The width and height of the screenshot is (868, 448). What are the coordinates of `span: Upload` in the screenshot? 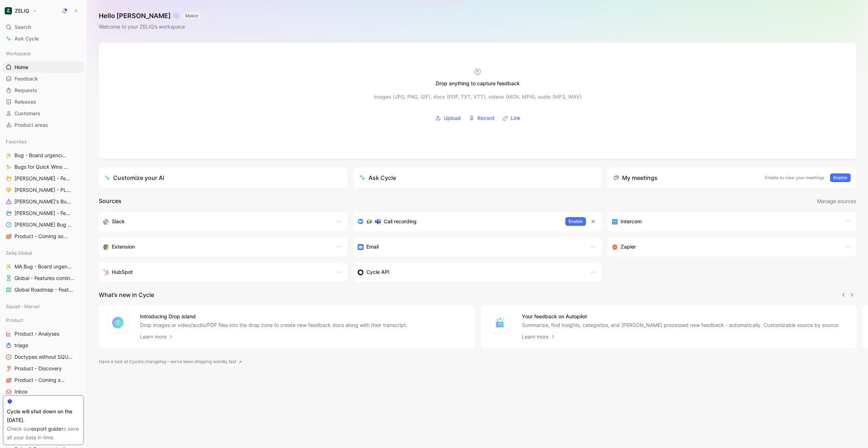 It's located at (452, 118).